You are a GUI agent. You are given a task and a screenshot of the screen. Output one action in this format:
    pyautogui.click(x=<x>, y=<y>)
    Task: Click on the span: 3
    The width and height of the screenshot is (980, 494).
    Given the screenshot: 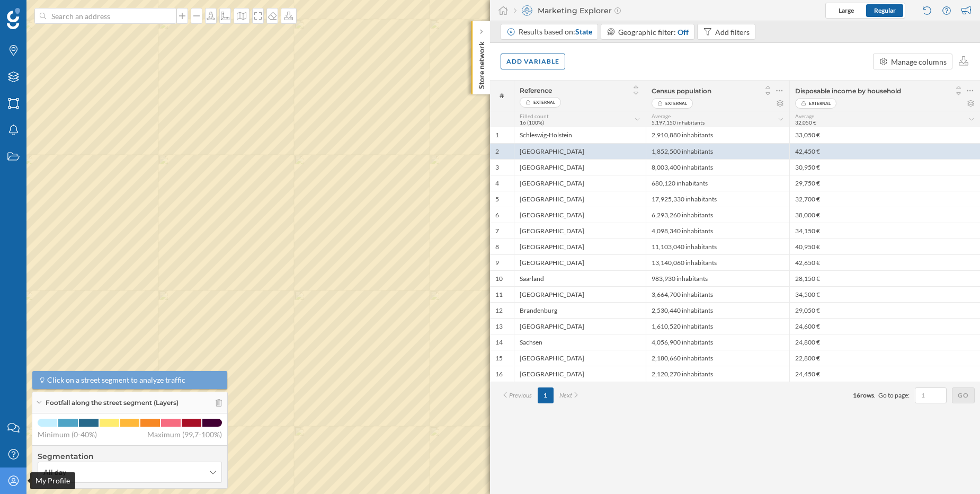 What is the action you would take?
    pyautogui.click(x=497, y=168)
    